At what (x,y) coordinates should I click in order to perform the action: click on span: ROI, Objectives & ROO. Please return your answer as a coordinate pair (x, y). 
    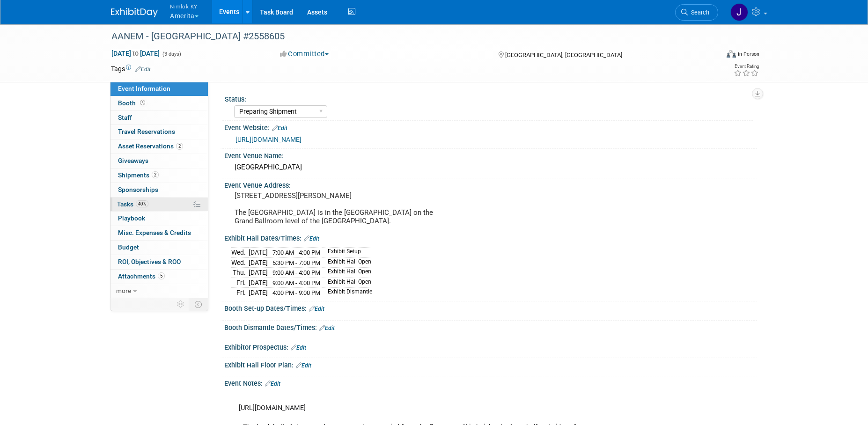
    Looking at the image, I should click on (149, 262).